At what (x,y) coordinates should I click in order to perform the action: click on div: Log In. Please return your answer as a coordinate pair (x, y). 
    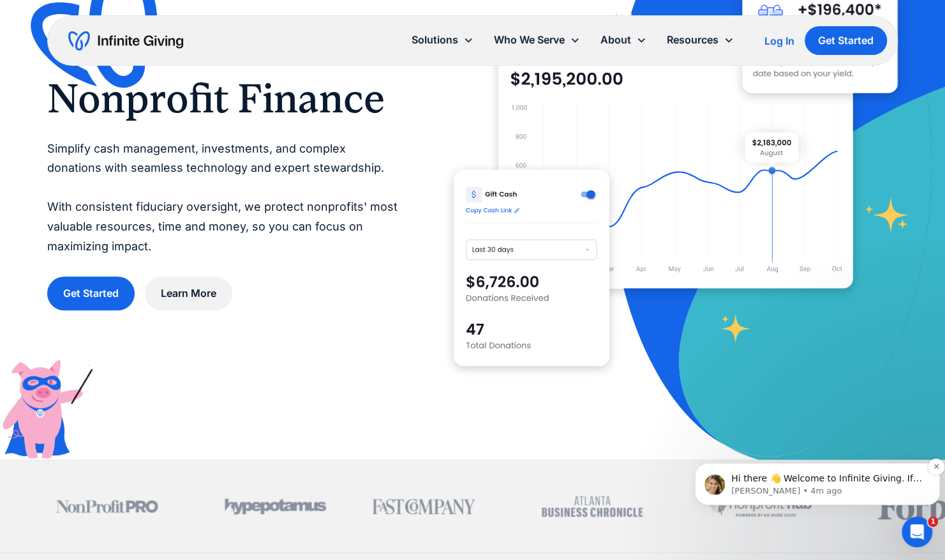
    Looking at the image, I should click on (780, 41).